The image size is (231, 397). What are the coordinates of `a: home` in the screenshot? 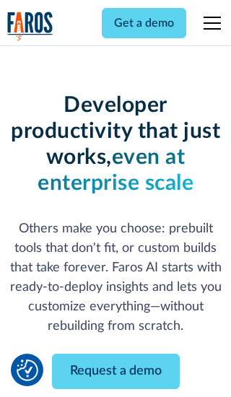 It's located at (30, 26).